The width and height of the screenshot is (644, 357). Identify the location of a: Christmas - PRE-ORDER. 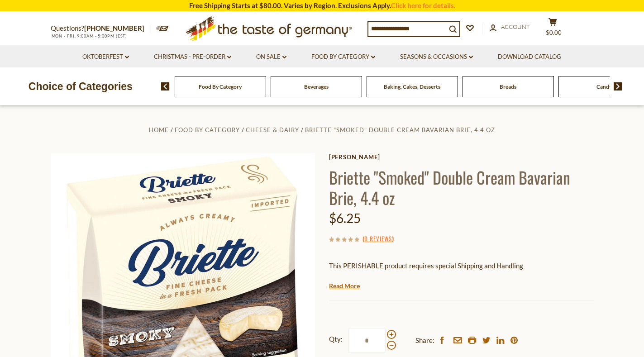
(193, 57).